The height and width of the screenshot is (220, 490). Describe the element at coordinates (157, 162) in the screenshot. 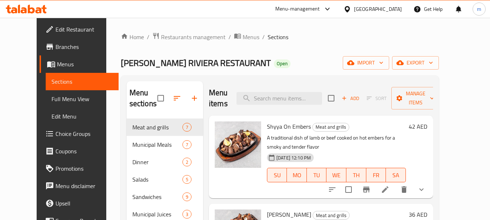

I see `span: Dinner` at that location.